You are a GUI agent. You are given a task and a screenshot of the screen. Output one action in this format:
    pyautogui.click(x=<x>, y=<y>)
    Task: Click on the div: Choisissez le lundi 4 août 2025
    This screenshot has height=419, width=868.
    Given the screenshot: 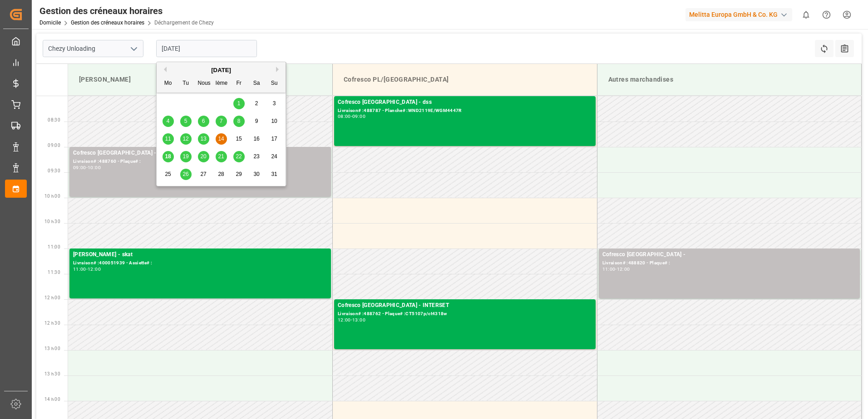 What is the action you would take?
    pyautogui.click(x=168, y=121)
    